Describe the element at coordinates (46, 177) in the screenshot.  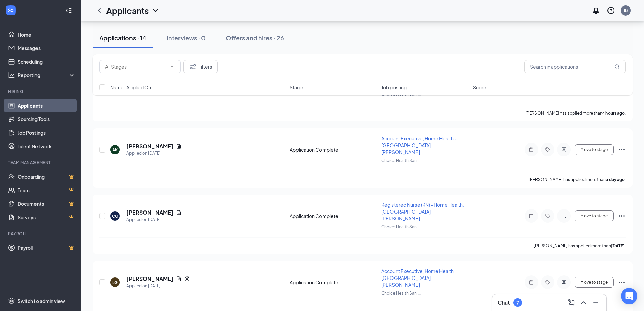
I see `a: OnboardingCrown` at that location.